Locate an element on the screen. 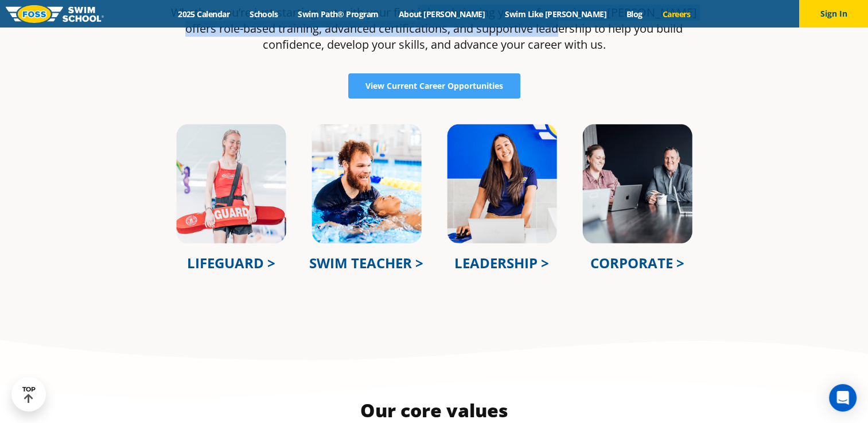 The image size is (868, 423). a: Swim Path® Program is located at coordinates (338, 13).